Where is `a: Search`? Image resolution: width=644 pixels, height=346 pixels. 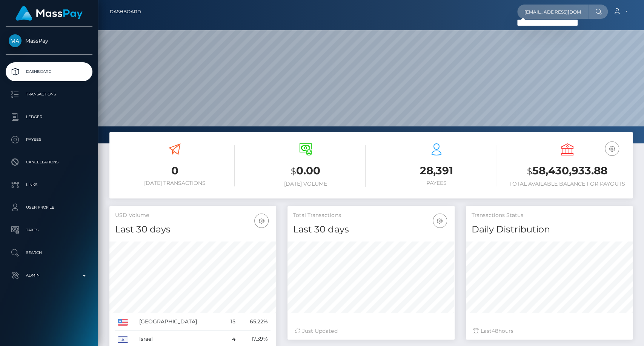
a: Search is located at coordinates (49, 253).